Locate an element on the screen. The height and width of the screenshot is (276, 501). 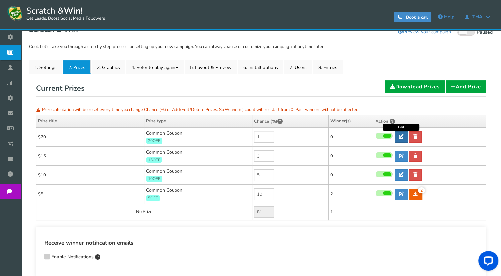
button: Open LiveChat chat widget is located at coordinates (15, 13).